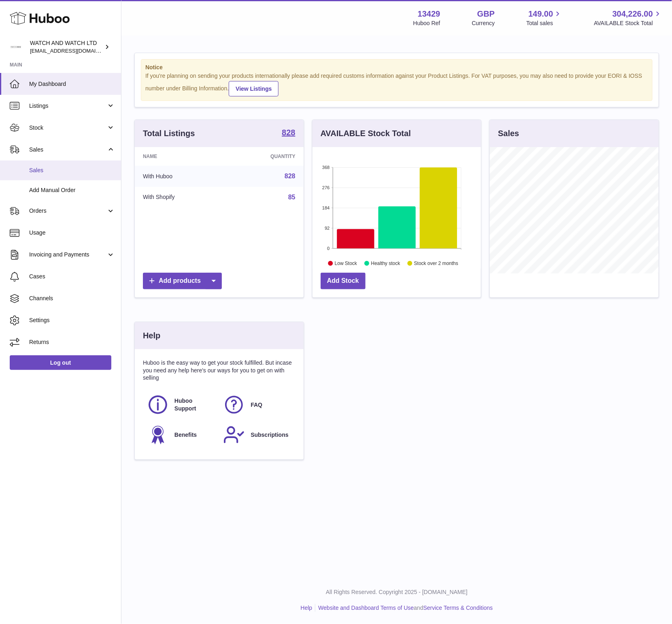  What do you see at coordinates (180, 177) in the screenshot?
I see `td: With Huboo` at bounding box center [180, 177].